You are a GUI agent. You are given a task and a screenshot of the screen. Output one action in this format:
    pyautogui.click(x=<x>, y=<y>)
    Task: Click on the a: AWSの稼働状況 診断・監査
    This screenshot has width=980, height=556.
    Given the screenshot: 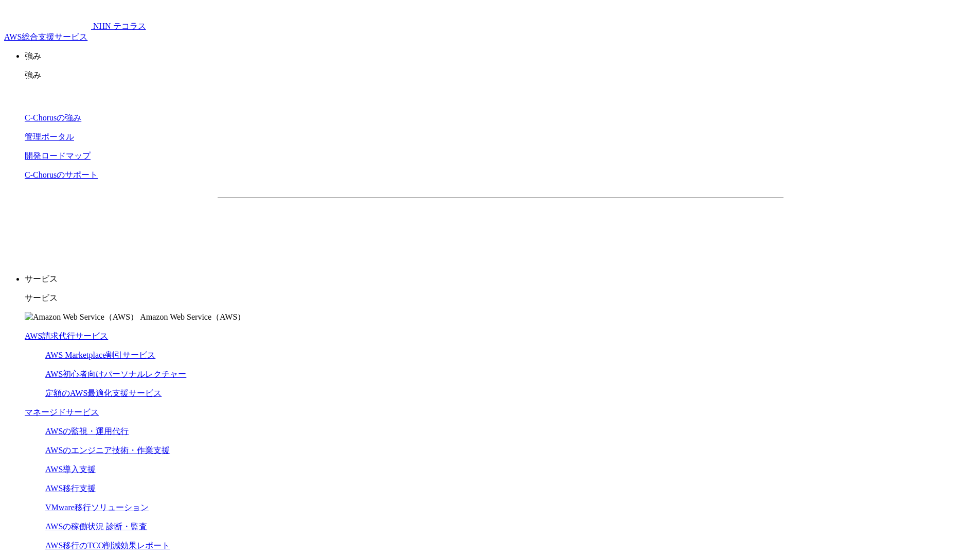 What is the action you would take?
    pyautogui.click(x=96, y=526)
    